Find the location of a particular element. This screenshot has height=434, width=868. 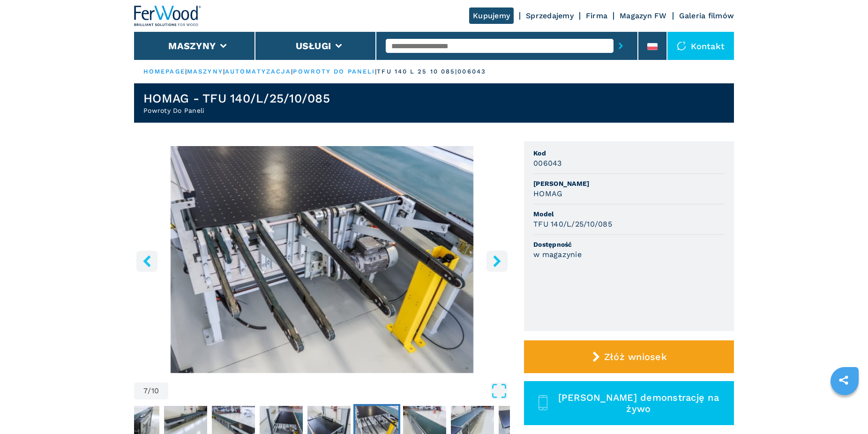

h2: Powroty Do Paneli is located at coordinates (237, 110).